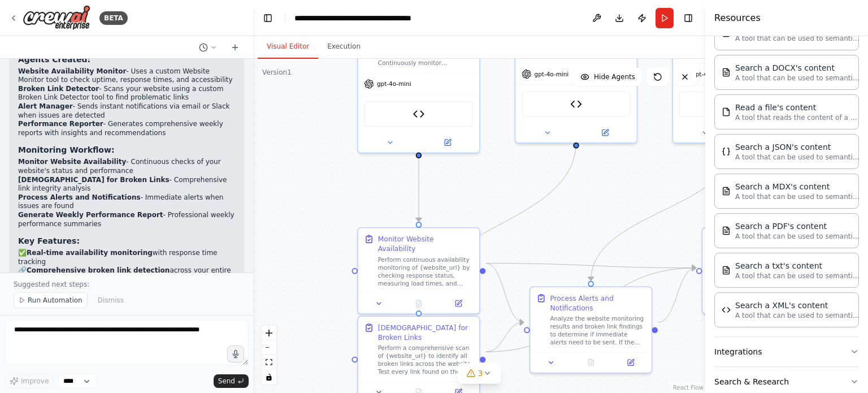 Image resolution: width=868 pixels, height=393 pixels. What do you see at coordinates (798, 237) in the screenshot?
I see `p: A tool that can be used to semantic search a query from a PDF's content.` at bounding box center [798, 237].